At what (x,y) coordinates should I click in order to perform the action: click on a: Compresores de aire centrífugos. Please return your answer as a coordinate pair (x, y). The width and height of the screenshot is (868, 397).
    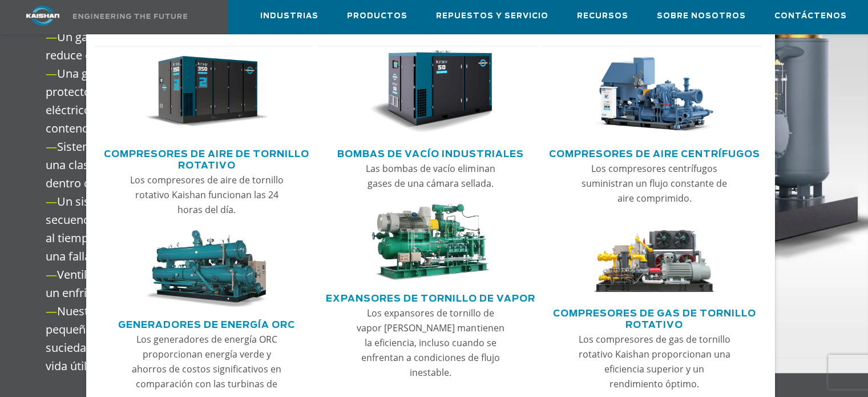
    Looking at the image, I should click on (655, 153).